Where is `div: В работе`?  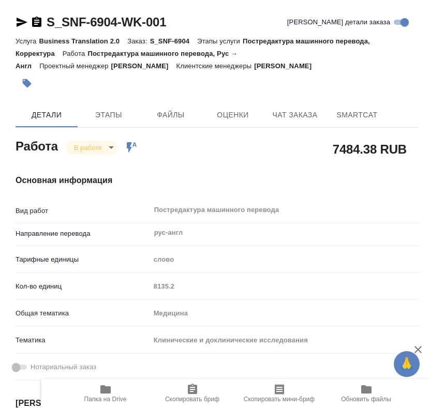 div: В работе is located at coordinates (92, 148).